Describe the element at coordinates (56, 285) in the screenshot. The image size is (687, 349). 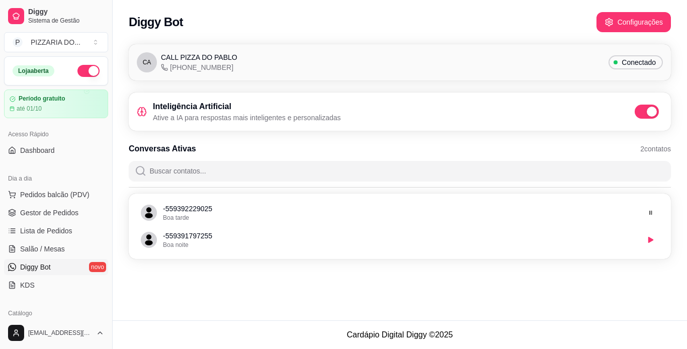
I see `a: KDS` at that location.